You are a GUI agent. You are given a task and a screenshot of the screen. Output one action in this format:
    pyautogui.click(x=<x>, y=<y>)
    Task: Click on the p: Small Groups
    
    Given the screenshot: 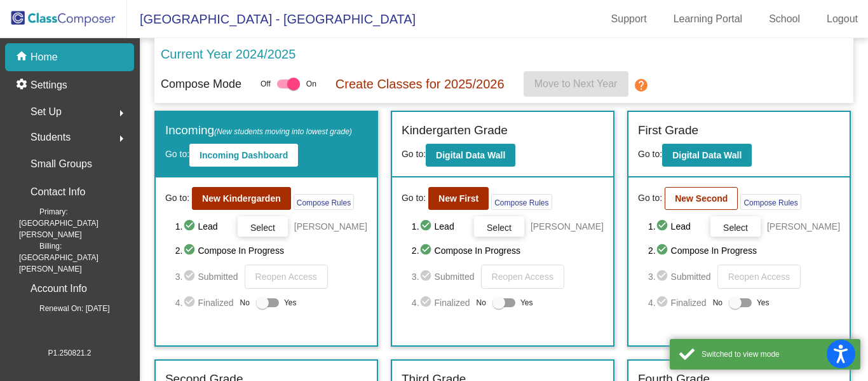 What is the action you would take?
    pyautogui.click(x=61, y=164)
    